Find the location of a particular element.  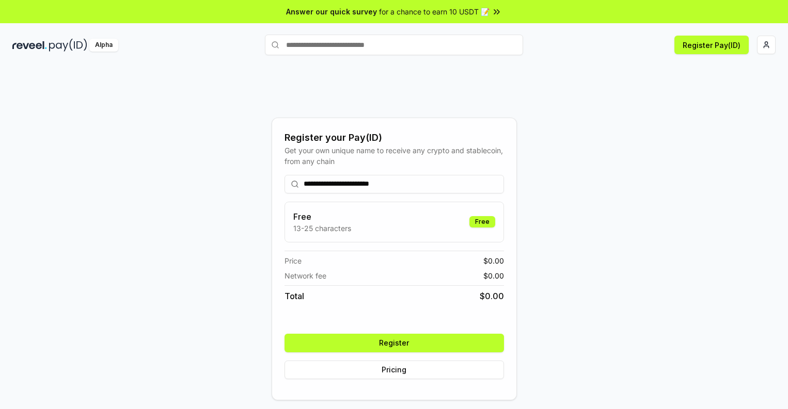

button: Pricing is located at coordinates (394, 370).